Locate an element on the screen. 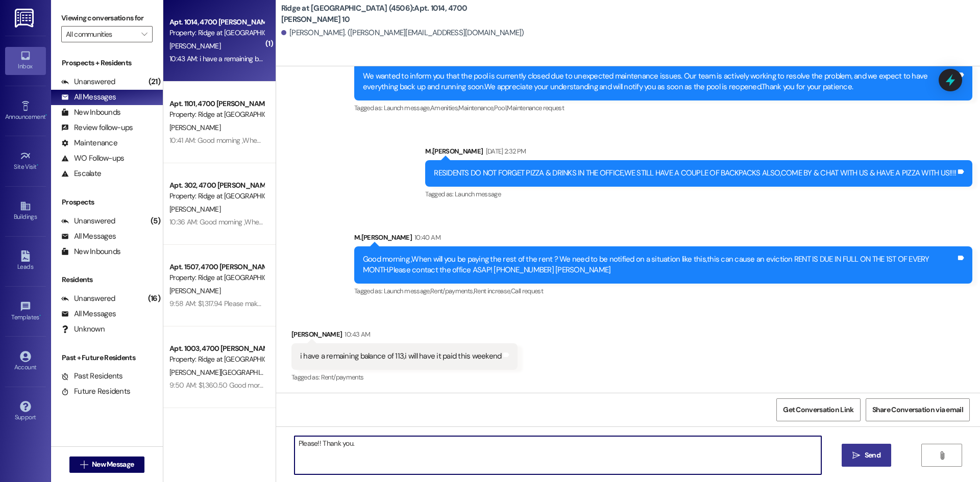 Image resolution: width=980 pixels, height=482 pixels. div: i have a remaining balance of 113,i will have it paid this weekend is located at coordinates (400, 356).